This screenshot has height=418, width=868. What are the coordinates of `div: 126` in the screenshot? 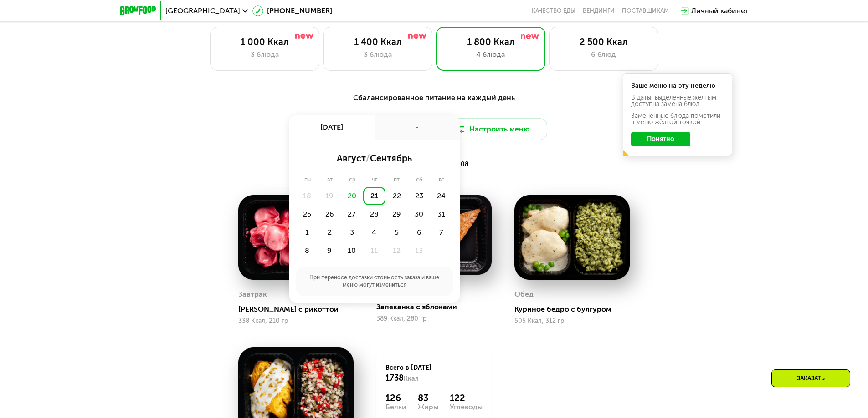 It's located at (396, 398).